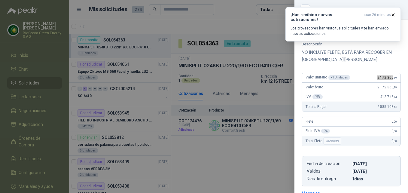 The height and width of the screenshot is (193, 408). Describe the element at coordinates (325, 131) in the screenshot. I see `div: 0 %` at that location.